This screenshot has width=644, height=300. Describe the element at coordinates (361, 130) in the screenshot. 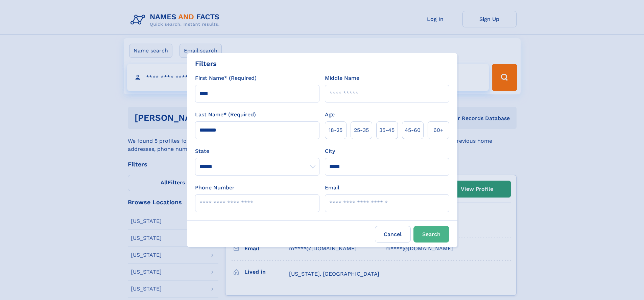

I see `span: 25‑35` at that location.